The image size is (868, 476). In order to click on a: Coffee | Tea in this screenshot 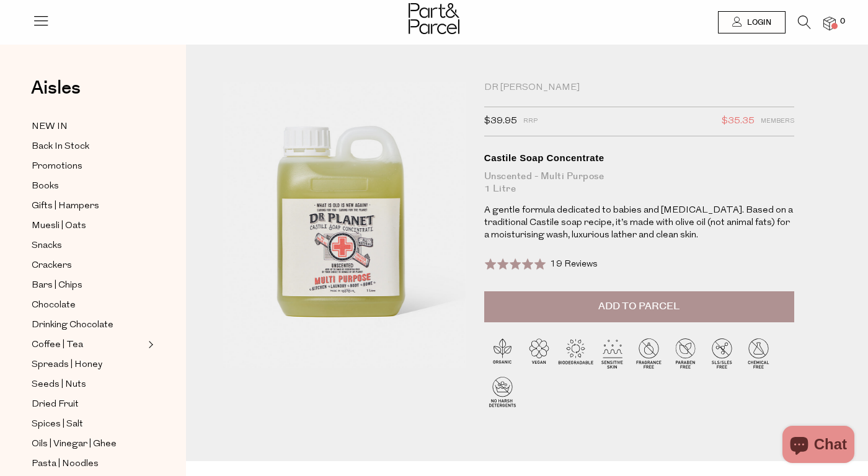, I will do `click(88, 345)`.